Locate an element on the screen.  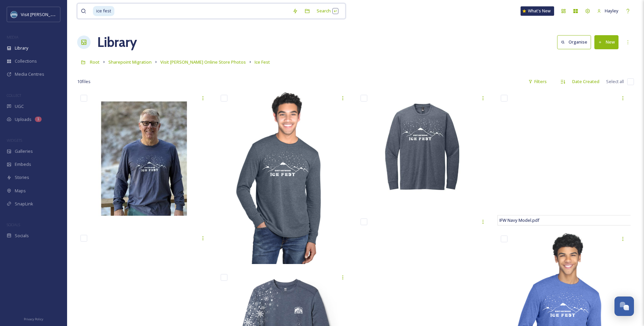
a: Root is located at coordinates (94, 62).